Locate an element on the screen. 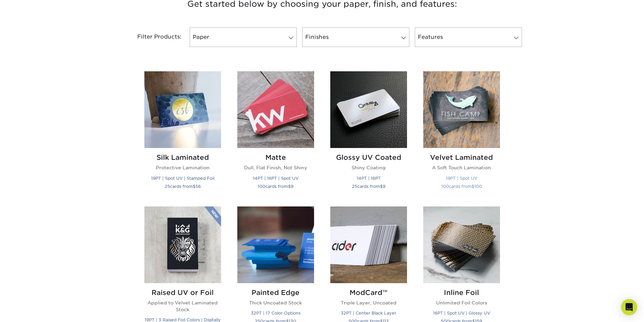 This screenshot has height=322, width=644. h2: Glossy UV Coated is located at coordinates (369, 158).